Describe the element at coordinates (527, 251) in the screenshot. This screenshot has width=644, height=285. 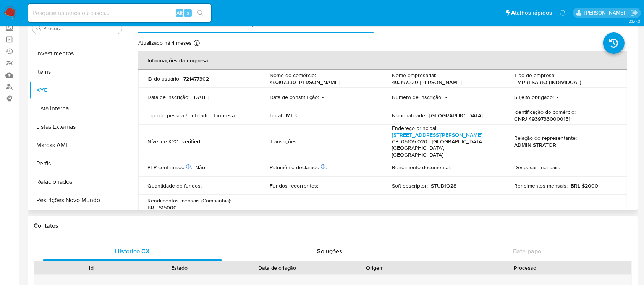
I see `span: Bate-papo` at that location.